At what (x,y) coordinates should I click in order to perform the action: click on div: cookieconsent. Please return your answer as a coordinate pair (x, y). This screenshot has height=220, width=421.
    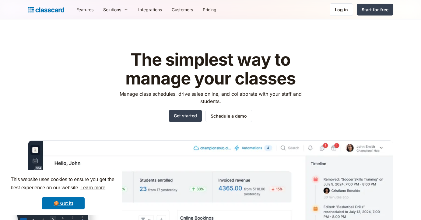
    Looking at the image, I should click on (63, 193).